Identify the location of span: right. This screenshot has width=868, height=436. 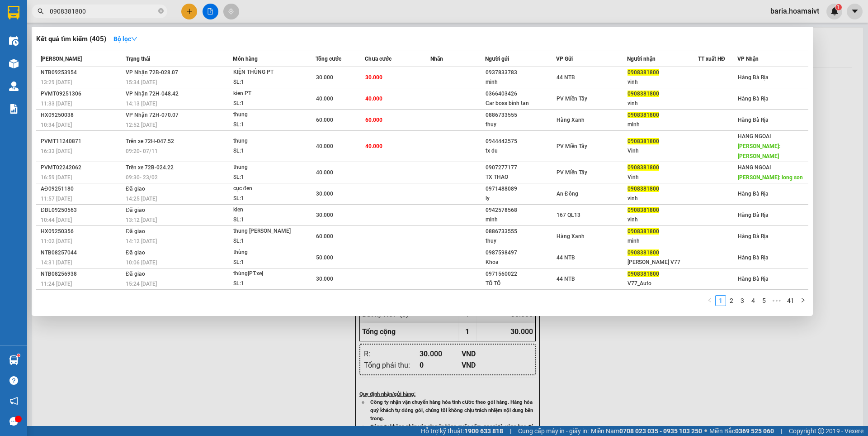
(803, 300).